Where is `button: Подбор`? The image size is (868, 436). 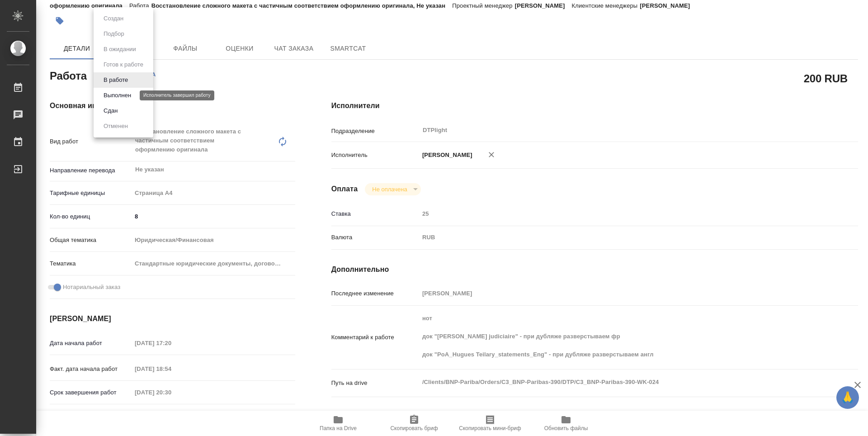 button: Подбор is located at coordinates (114, 34).